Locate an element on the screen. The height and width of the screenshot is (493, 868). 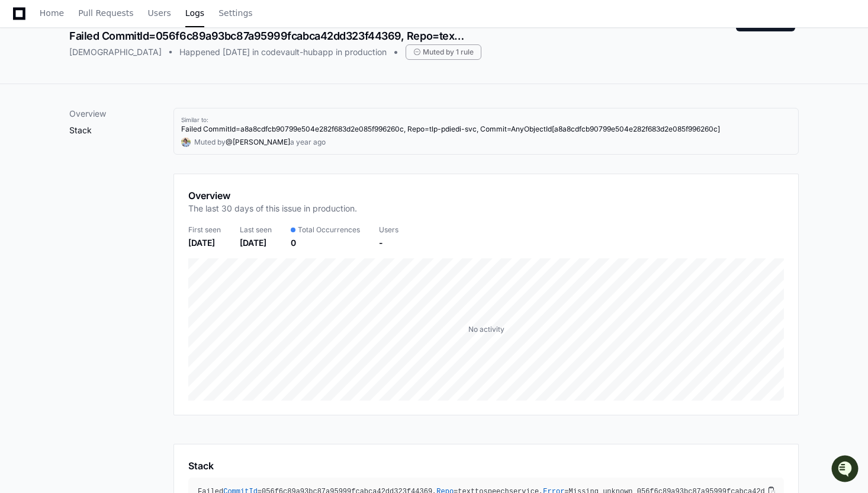
div: Similar to: is located at coordinates (486, 120).